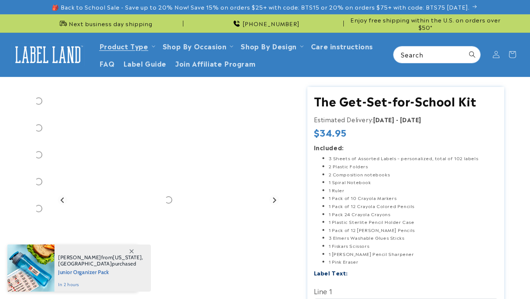 This screenshot has height=299, width=530. I want to click on summary: Product Type, so click(127, 46).